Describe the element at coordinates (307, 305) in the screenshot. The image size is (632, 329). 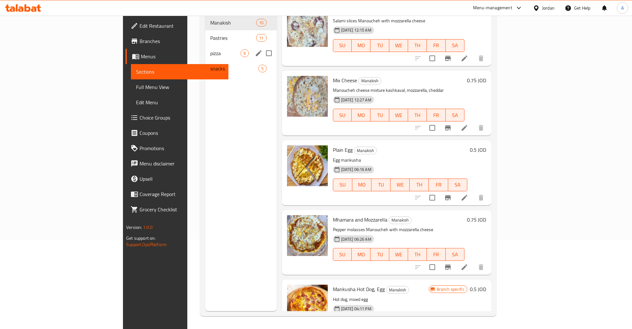
I see `img: Mankusha Hot Dog, Egg` at that location.